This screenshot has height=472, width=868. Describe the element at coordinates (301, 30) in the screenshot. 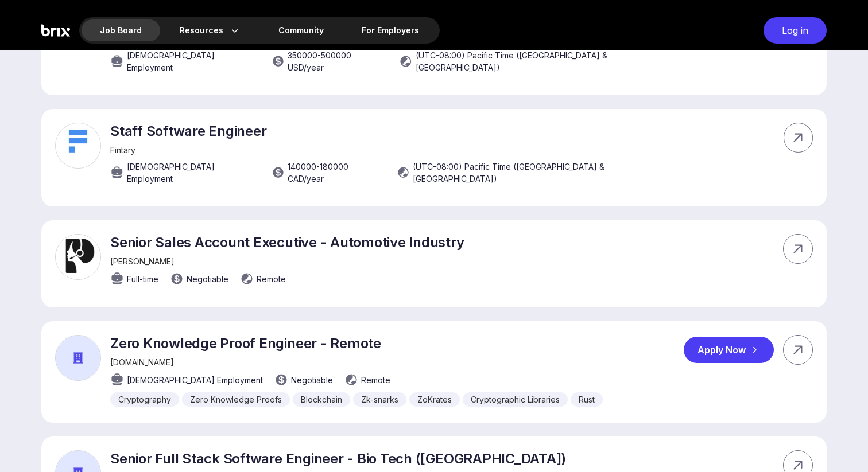

I see `div: Community` at that location.